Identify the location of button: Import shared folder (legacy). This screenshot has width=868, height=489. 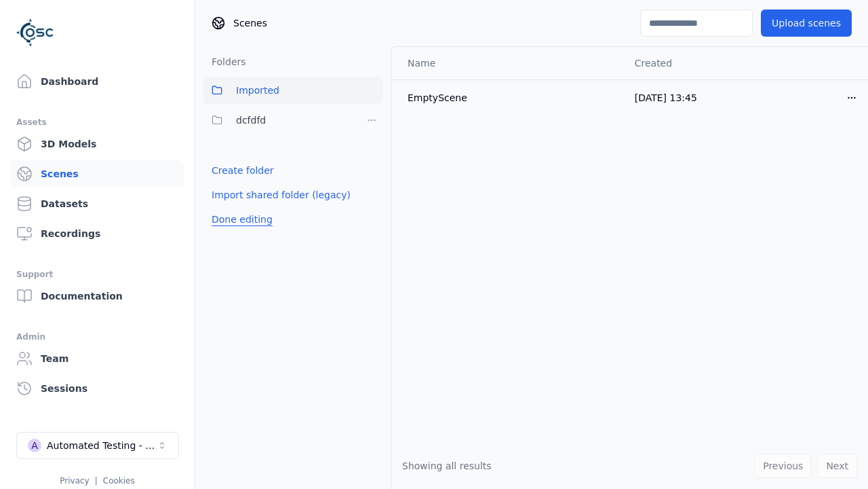
(281, 195).